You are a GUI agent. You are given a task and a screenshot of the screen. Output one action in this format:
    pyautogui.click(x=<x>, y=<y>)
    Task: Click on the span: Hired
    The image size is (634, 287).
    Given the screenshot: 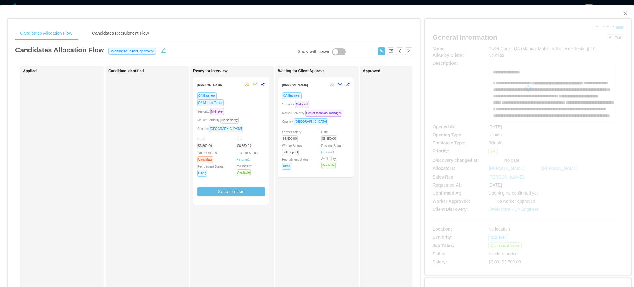 What is the action you would take?
    pyautogui.click(x=287, y=166)
    